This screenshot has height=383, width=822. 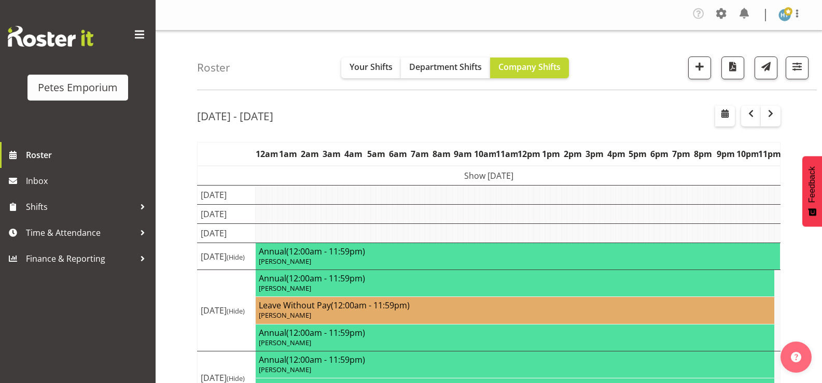 What do you see at coordinates (507, 155) in the screenshot?
I see `th: 11am` at bounding box center [507, 155].